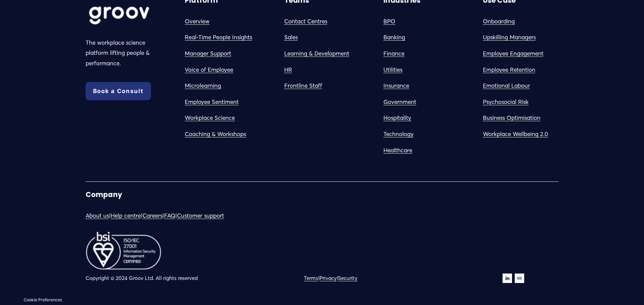  Describe the element at coordinates (124, 53) in the screenshot. I see `p: The workplace science platform lifting people & performance.` at that location.